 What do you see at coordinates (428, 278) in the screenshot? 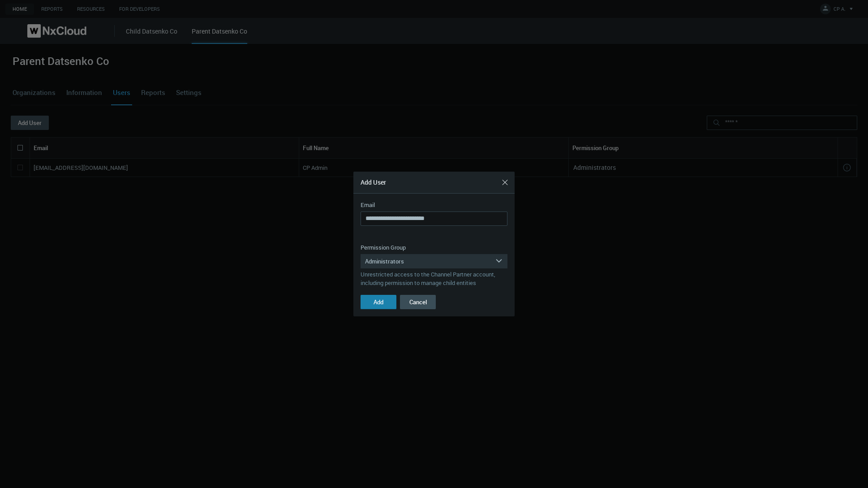
I see `nx-control-message: Unrestricted access to the Channel Partner account, including permission to manage child entities` at bounding box center [428, 278].